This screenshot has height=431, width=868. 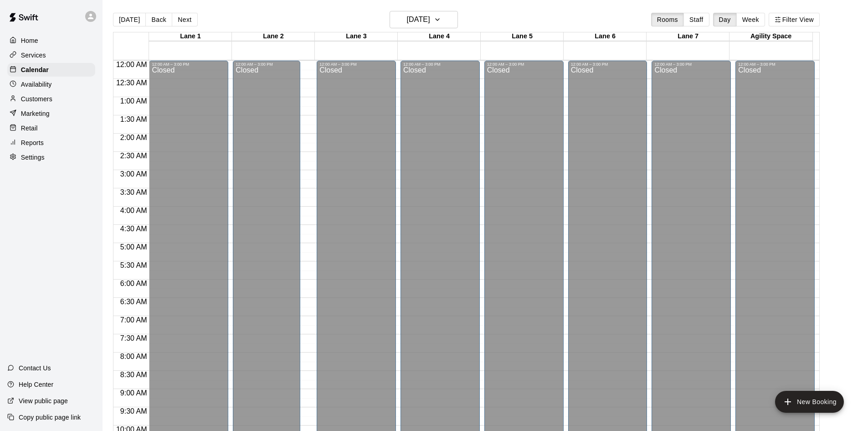 I want to click on a: Retail, so click(x=51, y=128).